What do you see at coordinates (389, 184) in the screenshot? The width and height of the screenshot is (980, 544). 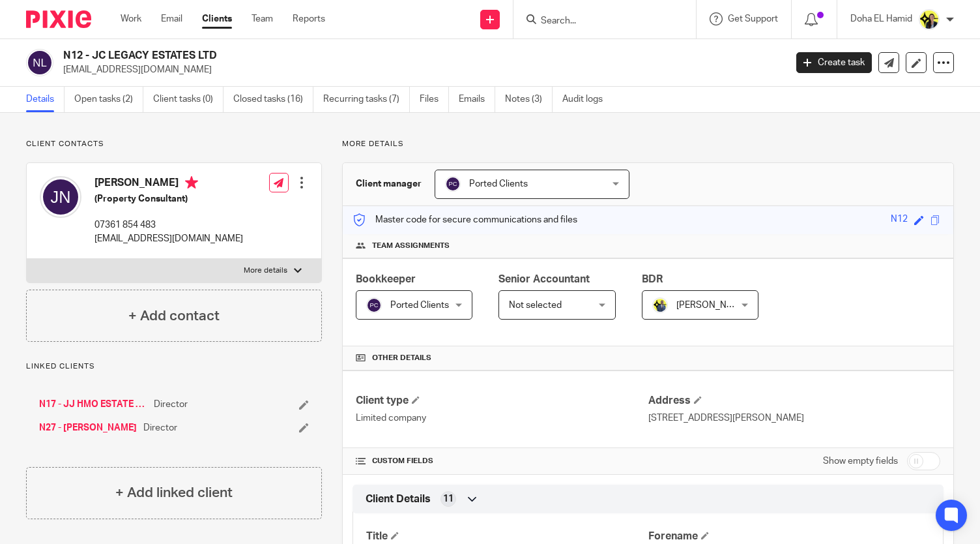 I see `h3: Client manager` at bounding box center [389, 184].